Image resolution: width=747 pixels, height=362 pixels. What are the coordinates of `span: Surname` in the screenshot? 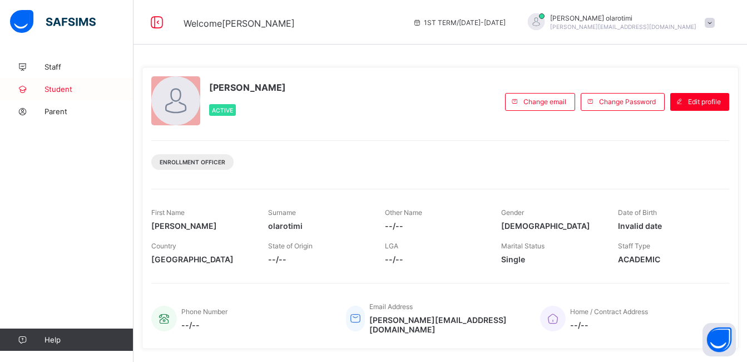 It's located at (282, 212).